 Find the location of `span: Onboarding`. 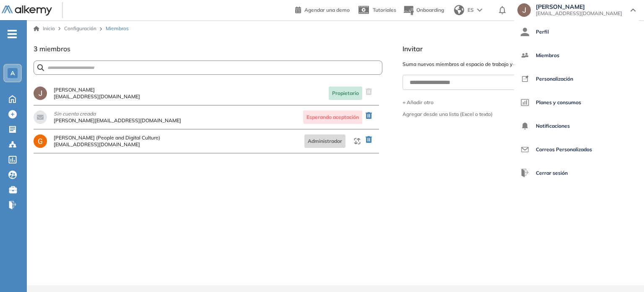

span: Onboarding is located at coordinates (430, 9).